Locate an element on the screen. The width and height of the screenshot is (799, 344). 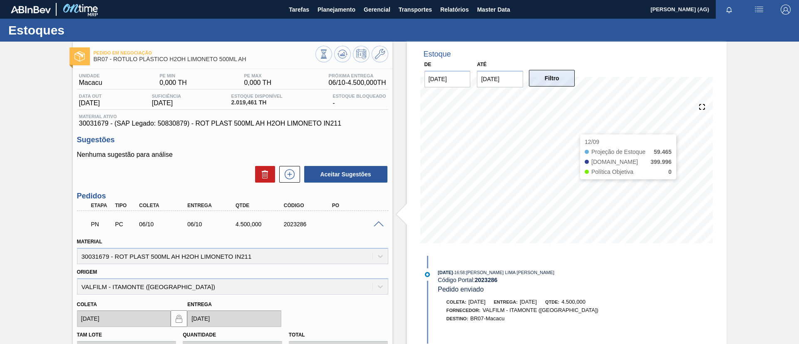
span: Qtde: is located at coordinates (552, 302).